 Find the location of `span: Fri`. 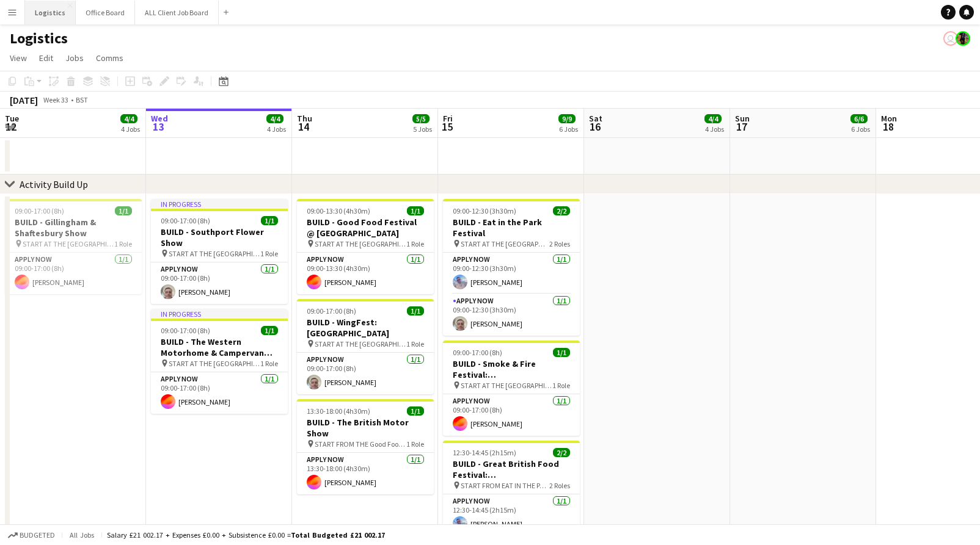

span: Fri is located at coordinates (448, 118).